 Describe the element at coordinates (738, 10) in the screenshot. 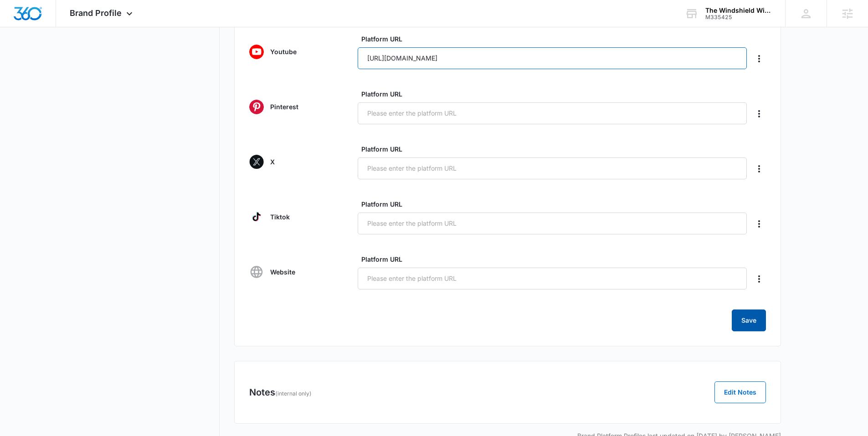

I see `div: account name` at that location.